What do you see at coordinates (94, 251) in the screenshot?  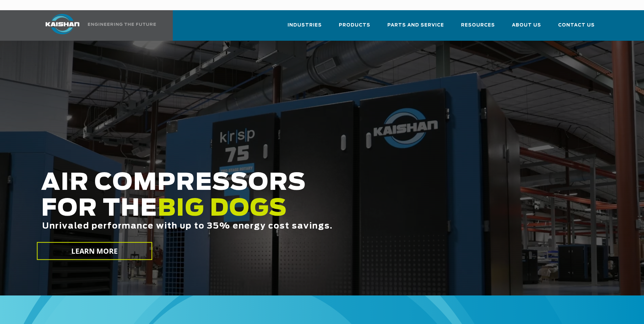 I see `a: LEARN MORE` at bounding box center [94, 251].